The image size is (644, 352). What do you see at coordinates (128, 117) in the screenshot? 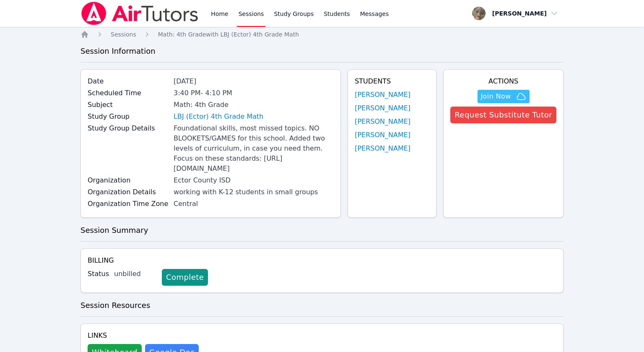
I see `label: Study Group` at bounding box center [128, 117].